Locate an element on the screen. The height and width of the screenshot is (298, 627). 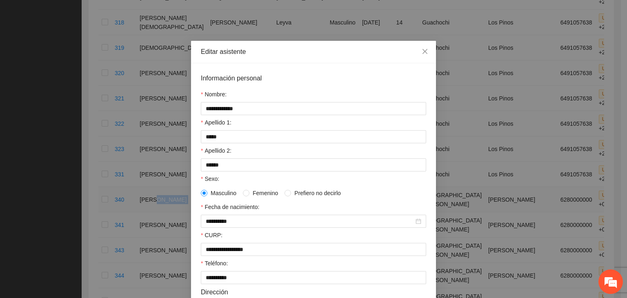
textarea: Escriba su mensaje y pulse “Intro” is located at coordinates (80, 220).